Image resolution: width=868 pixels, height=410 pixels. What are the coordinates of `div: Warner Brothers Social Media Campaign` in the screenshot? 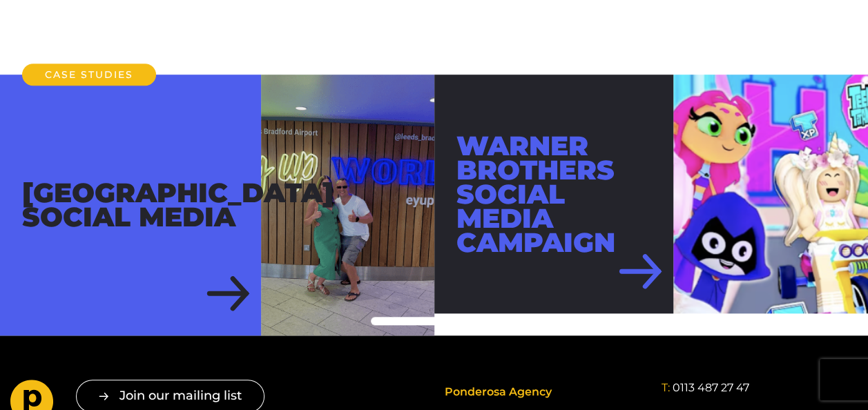 It's located at (554, 194).